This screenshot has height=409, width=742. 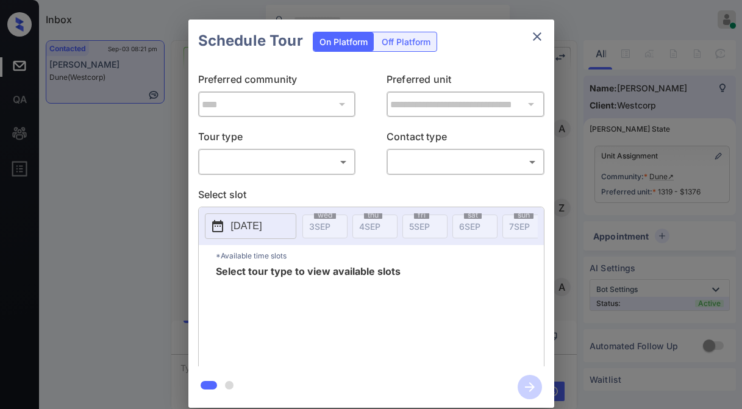 I want to click on div: On Platform, so click(x=343, y=41).